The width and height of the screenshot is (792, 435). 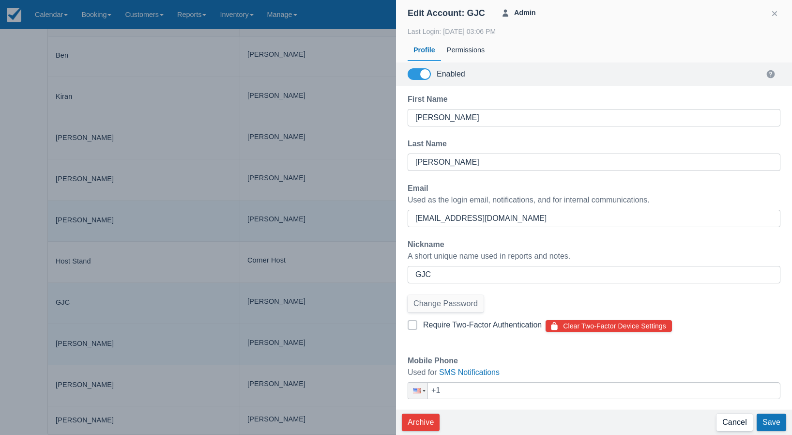 What do you see at coordinates (482, 325) in the screenshot?
I see `div: Require Two-Factor Authentication` at bounding box center [482, 325].